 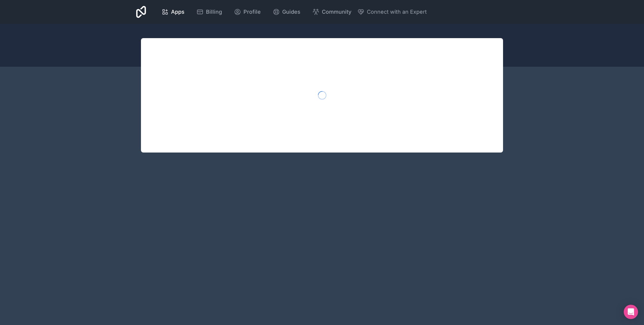 What do you see at coordinates (337, 12) in the screenshot?
I see `span: Community` at bounding box center [337, 12].